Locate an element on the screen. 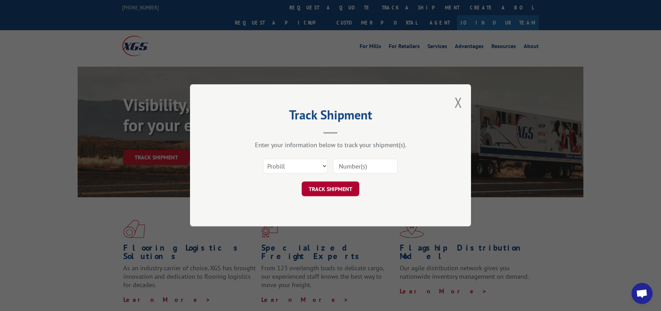 Image resolution: width=661 pixels, height=311 pixels. button: TRACK SHIPMENT is located at coordinates (330, 189).